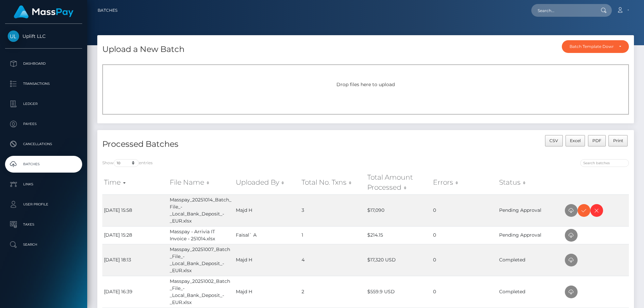  I want to click on p: Batches, so click(43, 164).